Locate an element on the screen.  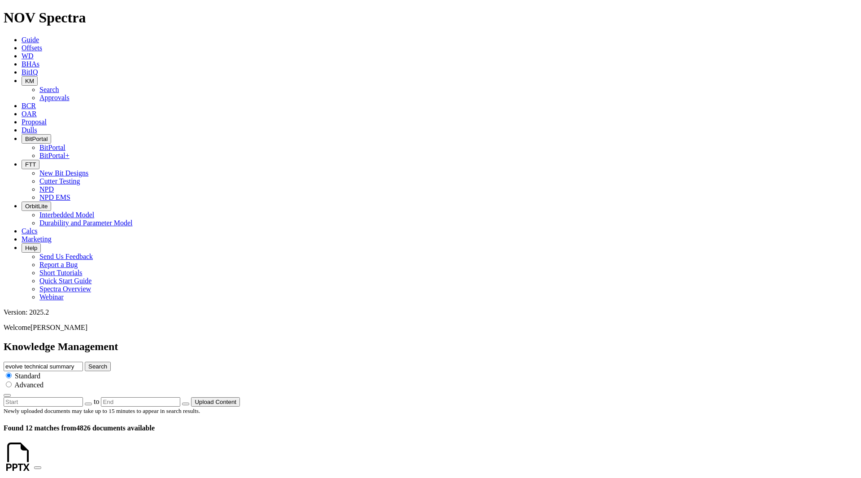
a: Calcs is located at coordinates (30, 231).